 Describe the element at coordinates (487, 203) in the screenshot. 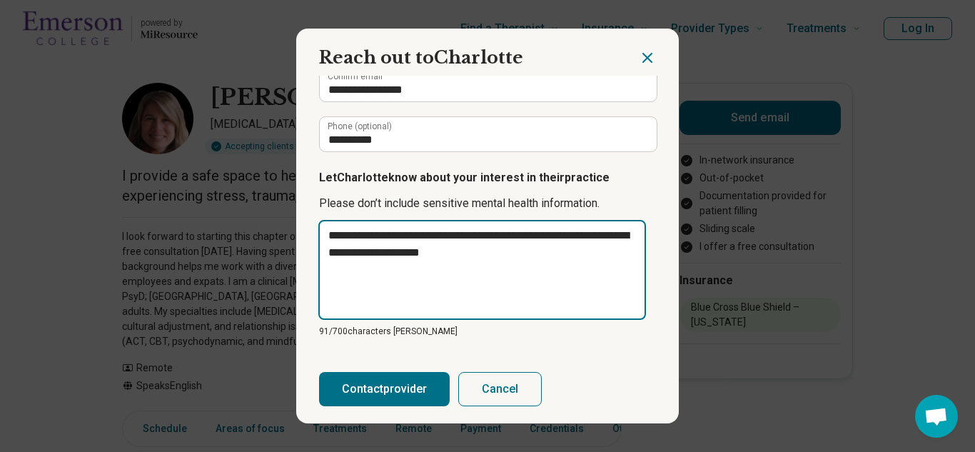

I see `p: Please don’t include sensitive mental health information.` at that location.